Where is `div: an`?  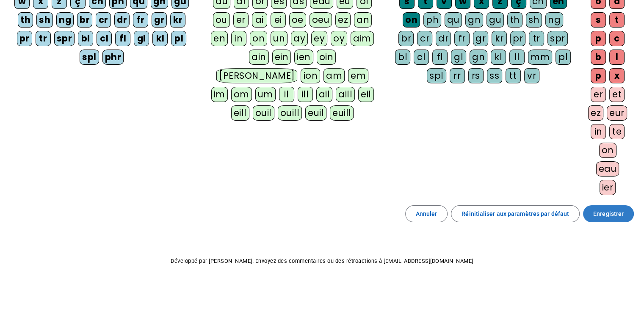 div: an is located at coordinates (362, 20).